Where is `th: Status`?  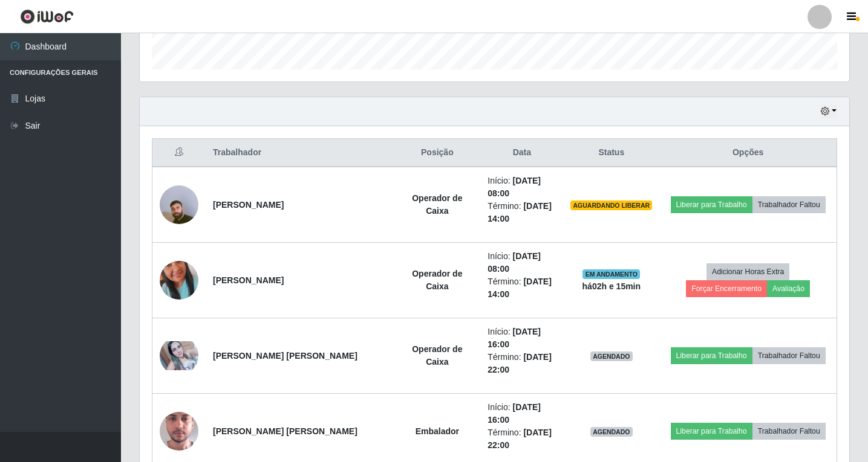 th: Status is located at coordinates (611, 153).